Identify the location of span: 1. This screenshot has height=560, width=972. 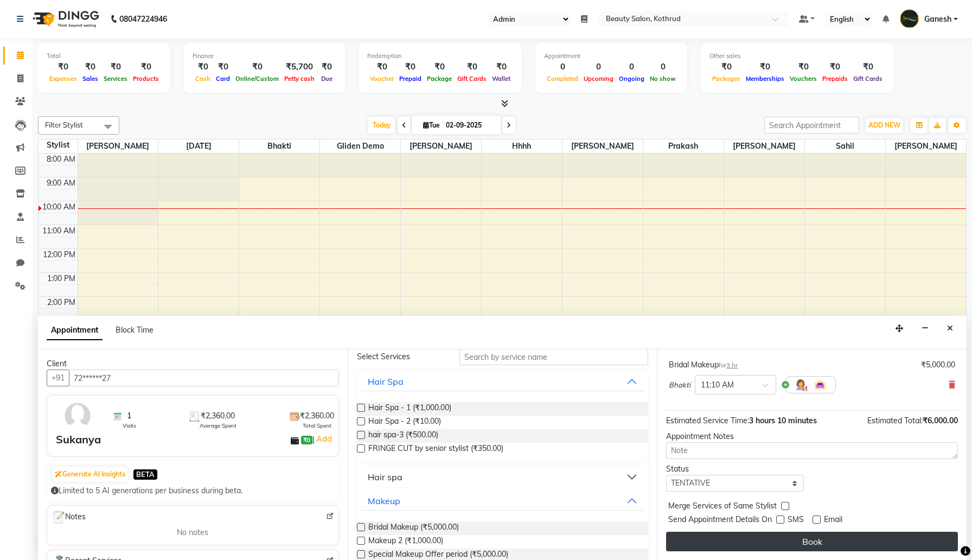
(129, 416).